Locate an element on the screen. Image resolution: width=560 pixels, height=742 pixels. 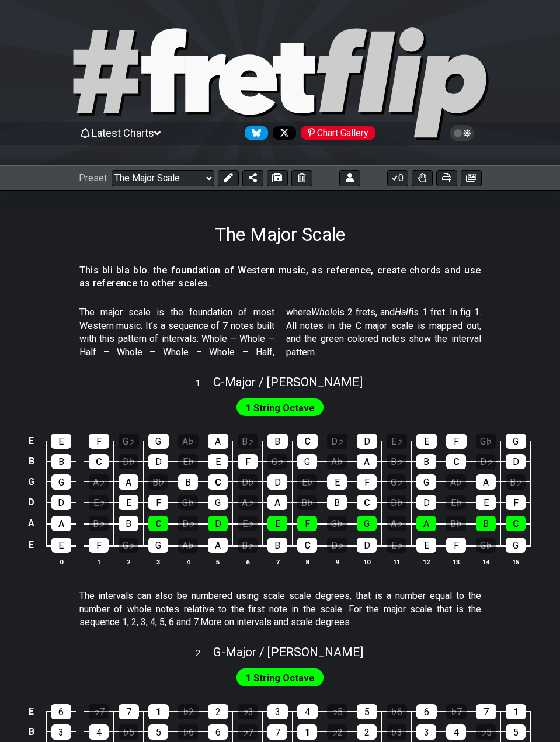
th: 4 is located at coordinates (188, 561).